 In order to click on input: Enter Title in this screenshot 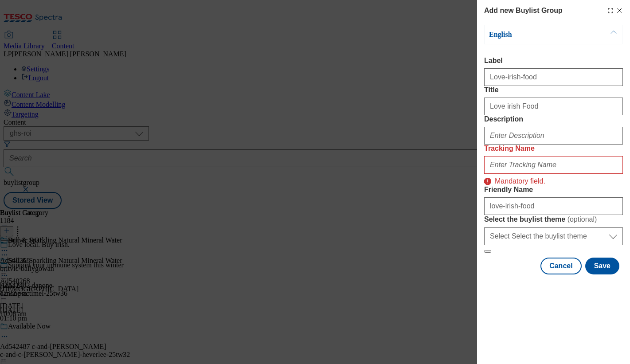, I will do `click(554, 107)`.